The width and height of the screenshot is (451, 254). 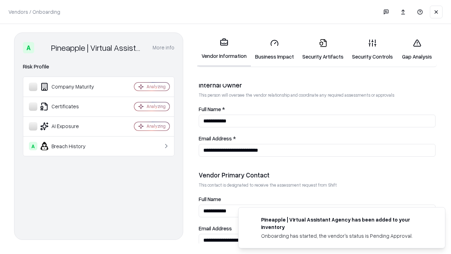 I want to click on a: Security Controls, so click(x=373, y=49).